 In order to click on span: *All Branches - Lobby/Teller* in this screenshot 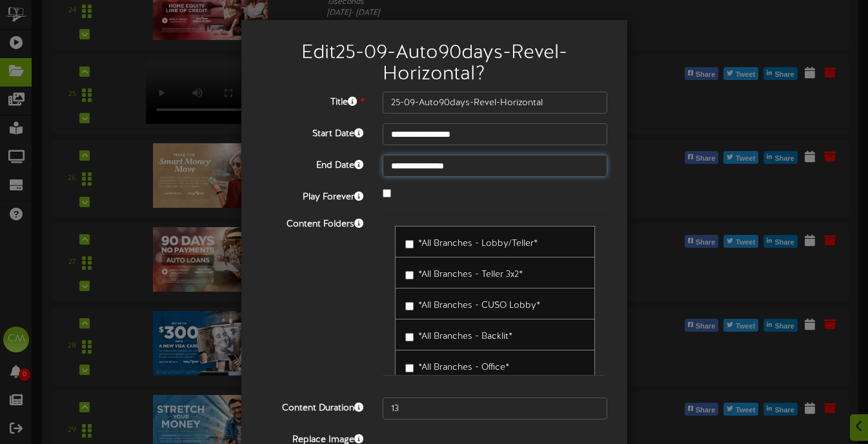, I will do `click(477, 244)`.